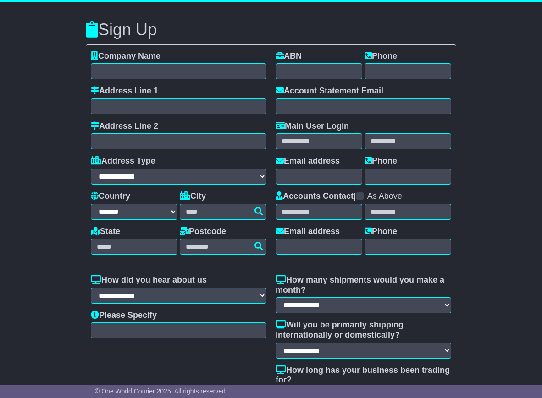 The width and height of the screenshot is (542, 398). Describe the element at coordinates (149, 281) in the screenshot. I see `label: How did you hear about us` at that location.